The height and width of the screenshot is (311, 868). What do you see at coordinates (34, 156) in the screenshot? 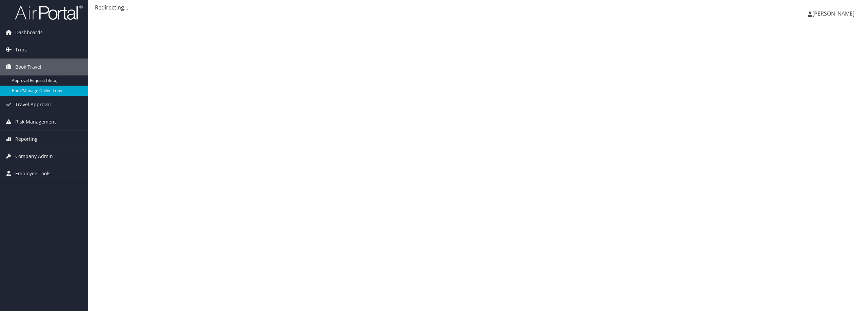
I see `span: Company Admin` at bounding box center [34, 156].